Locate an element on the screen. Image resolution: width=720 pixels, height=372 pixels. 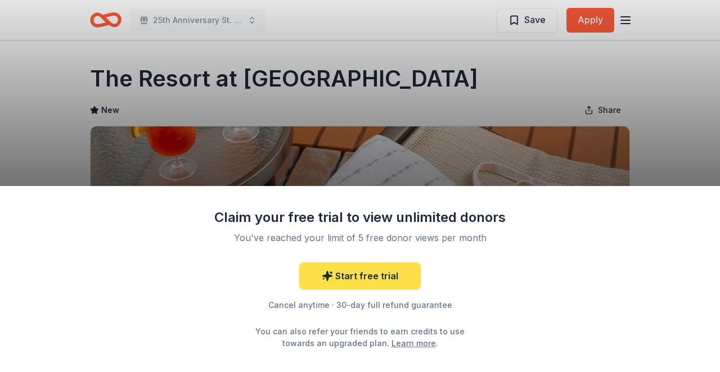
a: Learn more is located at coordinates (413, 343).